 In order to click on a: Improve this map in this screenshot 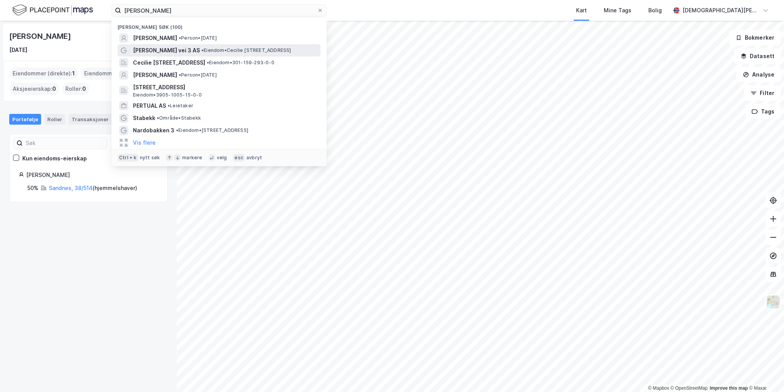, I will do `click(729, 388)`.